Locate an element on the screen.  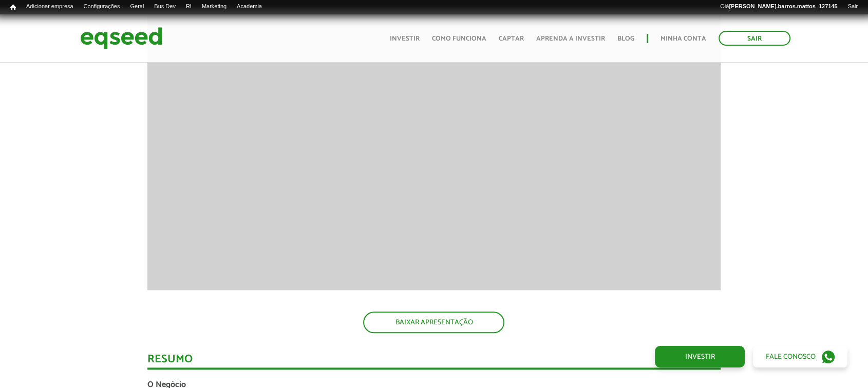
a: Bus Dev is located at coordinates (165, 7).